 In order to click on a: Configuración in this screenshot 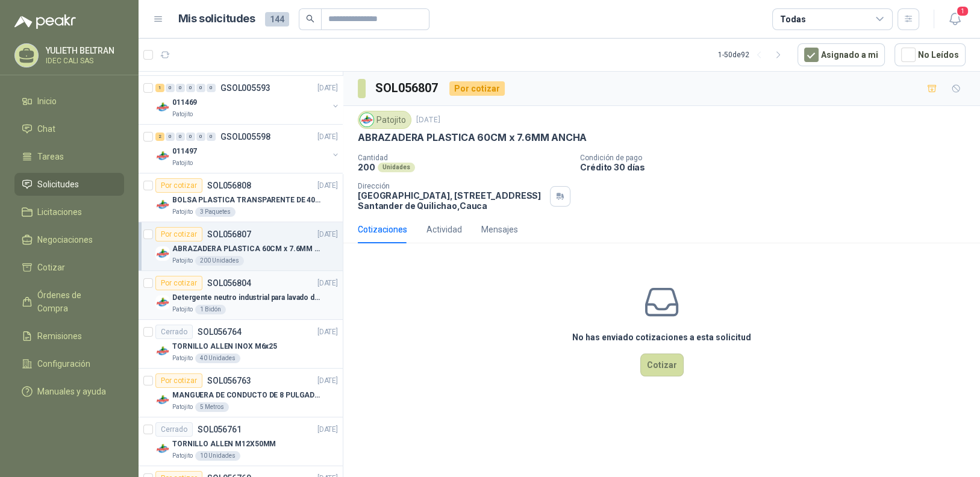, I will do `click(70, 364)`.